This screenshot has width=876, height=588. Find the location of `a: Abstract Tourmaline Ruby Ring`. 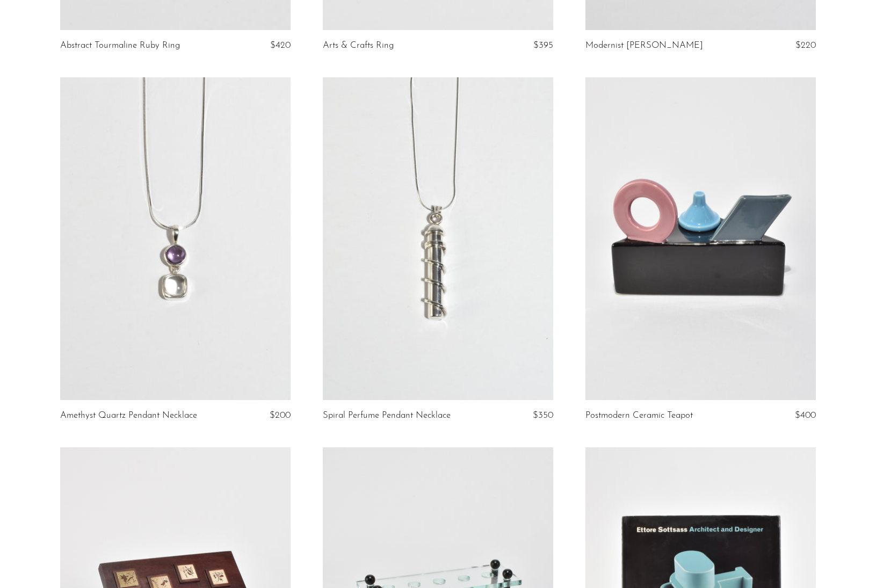

a: Abstract Tourmaline Ruby Ring is located at coordinates (120, 45).